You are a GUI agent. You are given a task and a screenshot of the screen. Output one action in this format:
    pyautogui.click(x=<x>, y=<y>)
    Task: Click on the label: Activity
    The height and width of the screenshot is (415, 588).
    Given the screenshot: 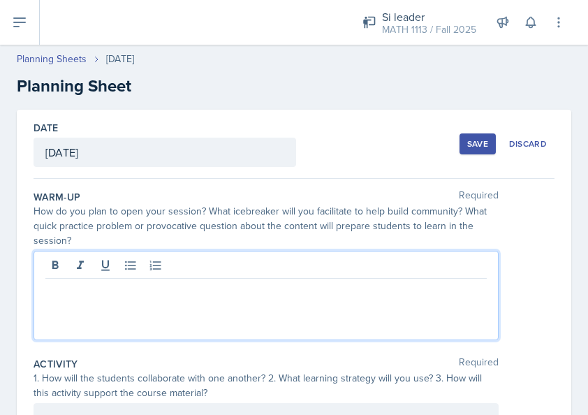 What is the action you would take?
    pyautogui.click(x=56, y=364)
    